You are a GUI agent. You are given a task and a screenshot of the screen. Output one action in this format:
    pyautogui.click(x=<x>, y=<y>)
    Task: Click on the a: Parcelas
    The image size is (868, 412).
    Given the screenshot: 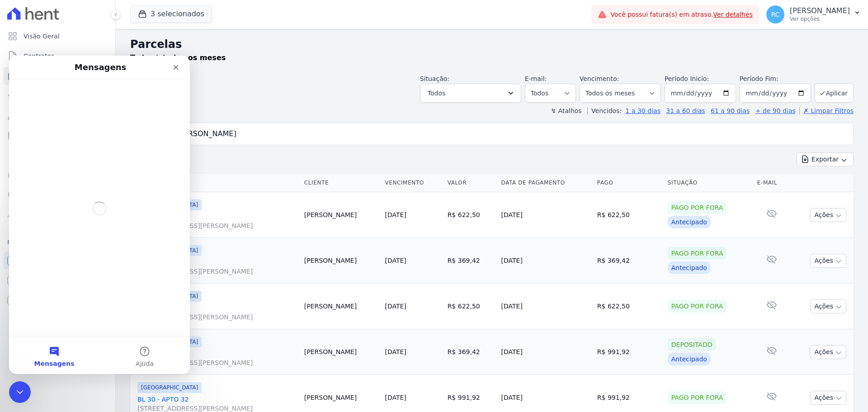 What is the action you would take?
    pyautogui.click(x=57, y=76)
    